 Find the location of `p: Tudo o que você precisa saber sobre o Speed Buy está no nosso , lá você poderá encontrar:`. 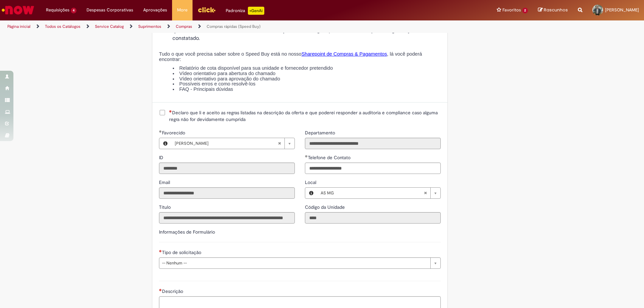

p: Tudo o que você precisa saber sobre o Speed Buy está no nosso , lá você poderá encontrar: is located at coordinates (300, 57).